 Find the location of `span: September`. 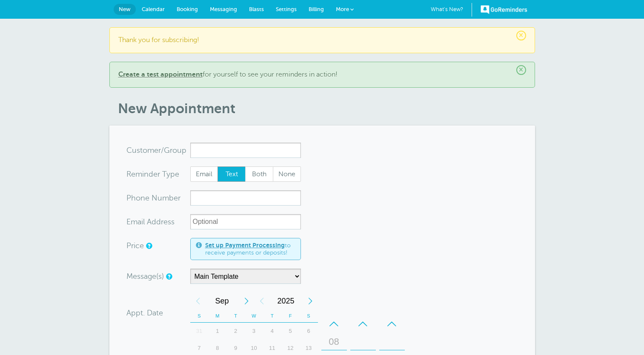

span: September is located at coordinates (222, 301).